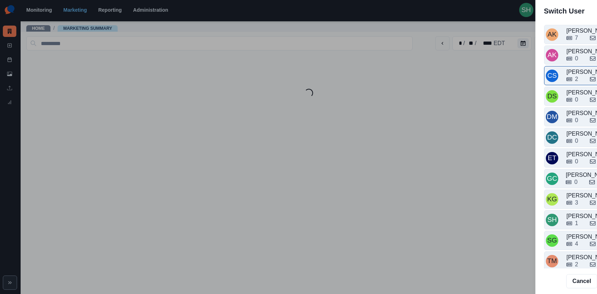 This screenshot has width=597, height=294. What do you see at coordinates (551, 34) in the screenshot?
I see `div: Alex Kalogeropoulos` at bounding box center [551, 34].